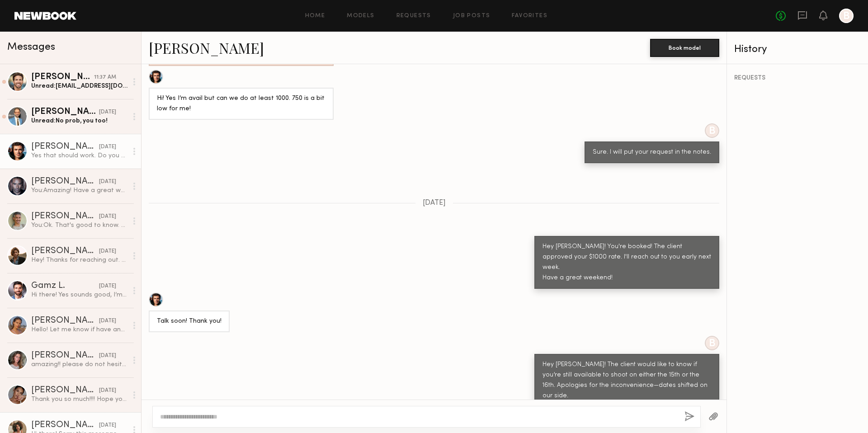  Describe the element at coordinates (79, 121) in the screenshot. I see `div: Unread: No prob, you too!` at that location.